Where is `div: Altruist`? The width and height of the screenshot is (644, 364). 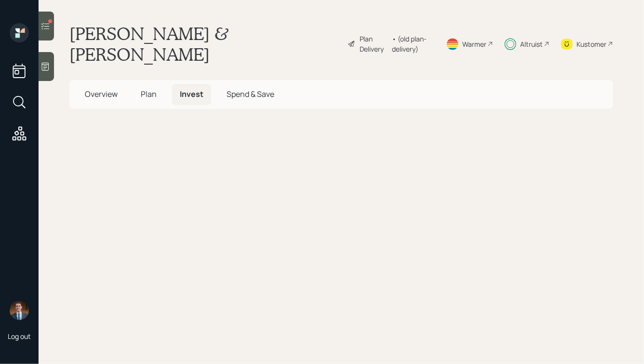
div: Altruist is located at coordinates (531, 44).